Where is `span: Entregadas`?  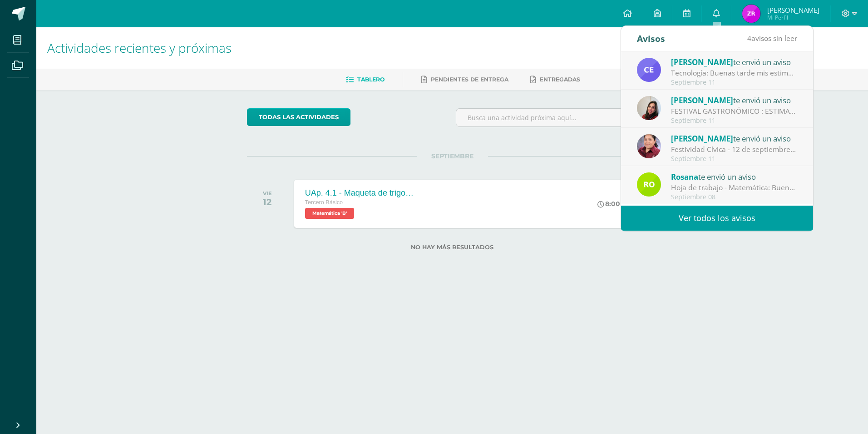
span: Entregadas is located at coordinates (560, 79).